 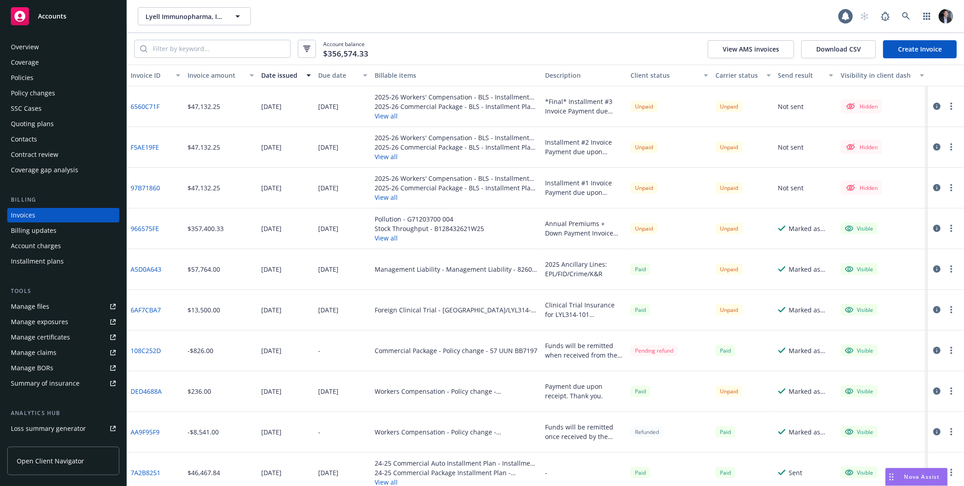 What do you see at coordinates (145, 187) in the screenshot?
I see `a: 97B71860` at bounding box center [145, 187].